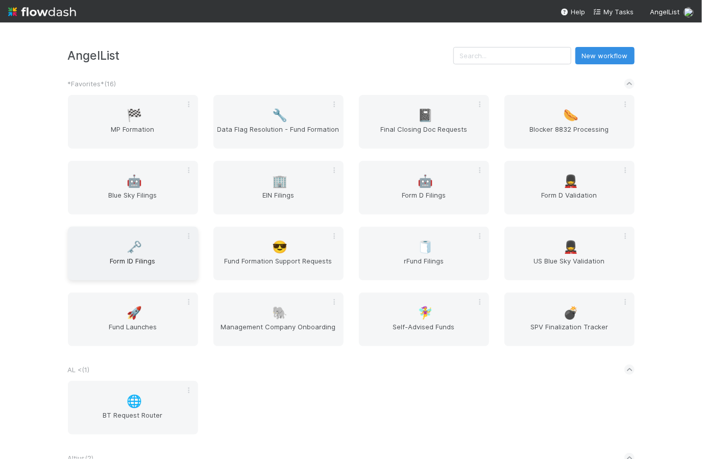 The width and height of the screenshot is (702, 459). What do you see at coordinates (133, 122) in the screenshot?
I see `a: 🏁MP Formation` at bounding box center [133, 122].